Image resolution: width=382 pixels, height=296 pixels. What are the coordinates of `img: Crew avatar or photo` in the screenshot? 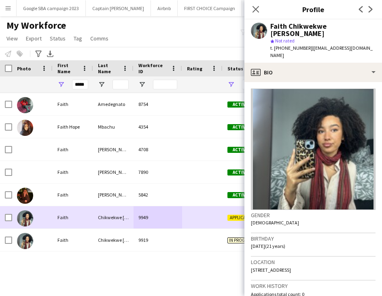 It's located at (313, 149).